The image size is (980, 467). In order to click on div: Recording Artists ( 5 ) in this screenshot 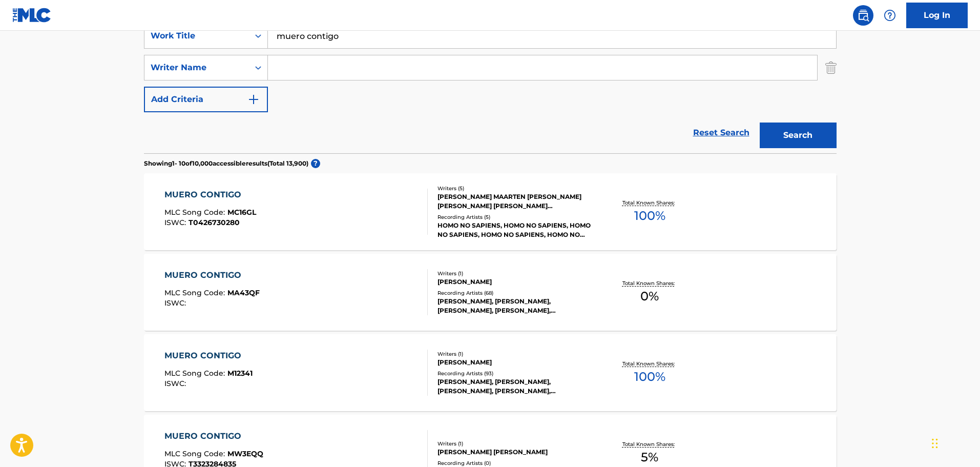, I will do `click(515, 217)`.